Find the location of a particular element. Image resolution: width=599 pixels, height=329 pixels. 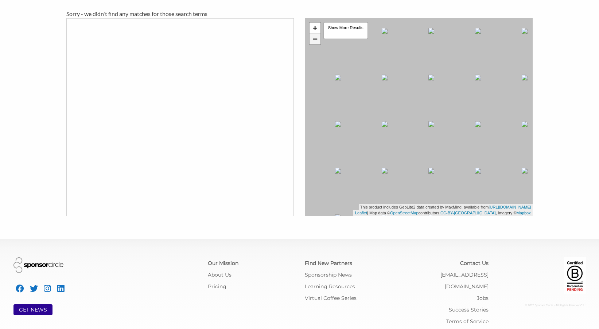

a: Mapbox is located at coordinates (523, 213).